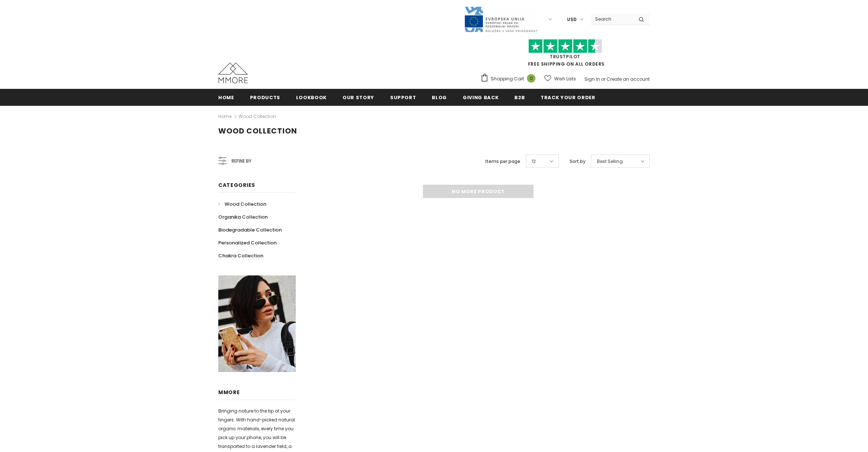 This screenshot has width=868, height=452. Describe the element at coordinates (403, 97) in the screenshot. I see `a: support` at that location.